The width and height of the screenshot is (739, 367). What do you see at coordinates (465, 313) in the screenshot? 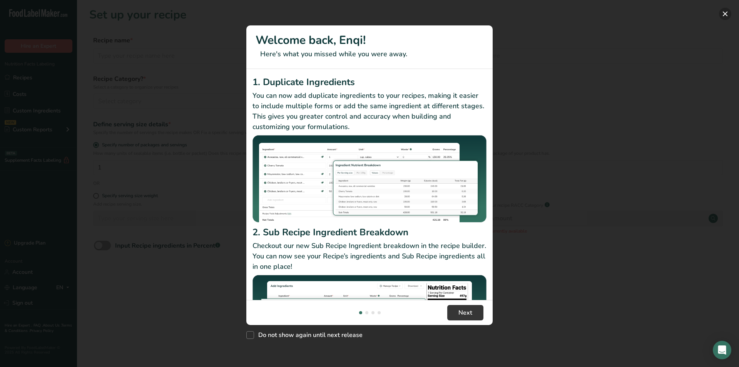
I see `button: Next` at bounding box center [465, 313].